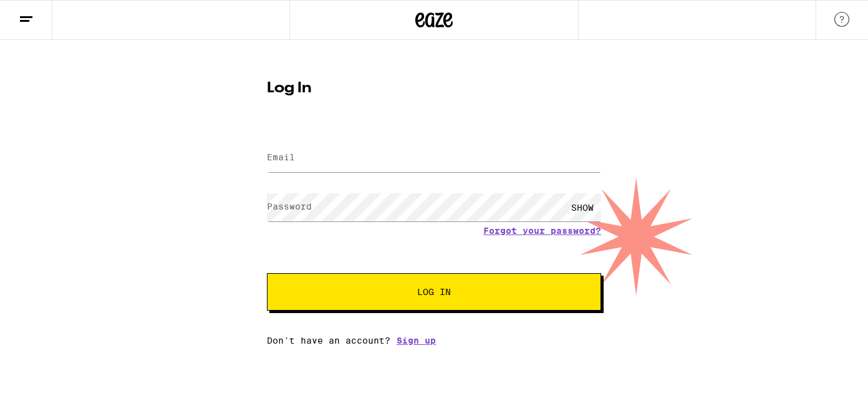 Image resolution: width=868 pixels, height=411 pixels. Describe the element at coordinates (434, 292) in the screenshot. I see `span: Log In` at that location.